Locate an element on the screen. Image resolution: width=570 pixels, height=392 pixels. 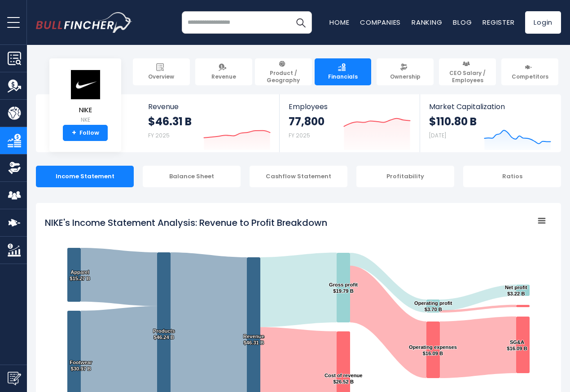
a: Register is located at coordinates (498, 22).